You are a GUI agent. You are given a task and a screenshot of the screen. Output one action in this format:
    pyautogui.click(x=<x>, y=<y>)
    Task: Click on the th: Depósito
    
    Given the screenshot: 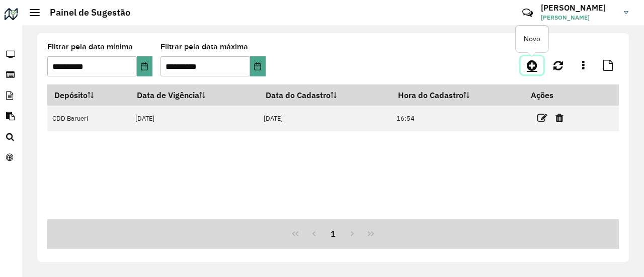 What is the action you would take?
    pyautogui.click(x=88, y=95)
    